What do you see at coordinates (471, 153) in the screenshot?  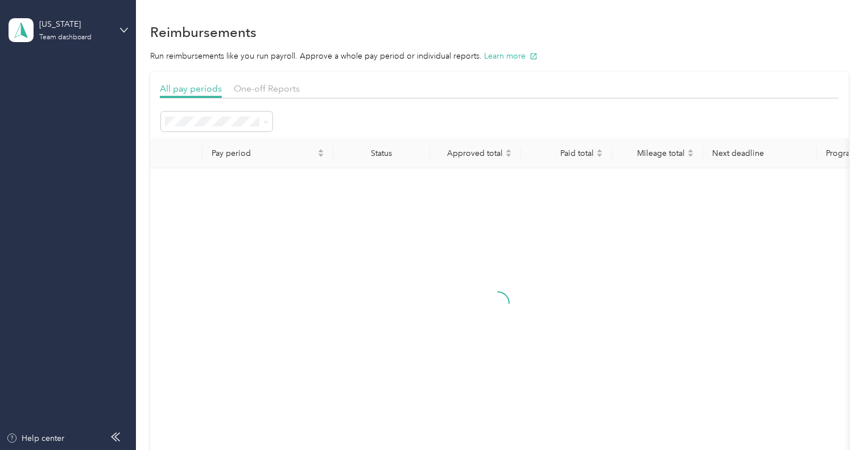 I see `span: Approved total` at bounding box center [471, 153].